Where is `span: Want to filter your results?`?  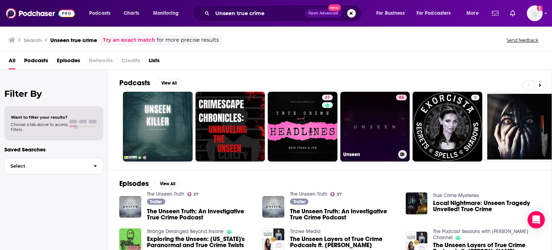 span: Want to filter your results? is located at coordinates (39, 117).